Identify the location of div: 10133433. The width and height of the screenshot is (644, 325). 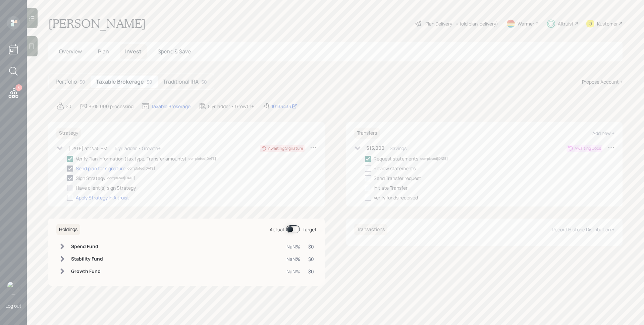
(284, 106).